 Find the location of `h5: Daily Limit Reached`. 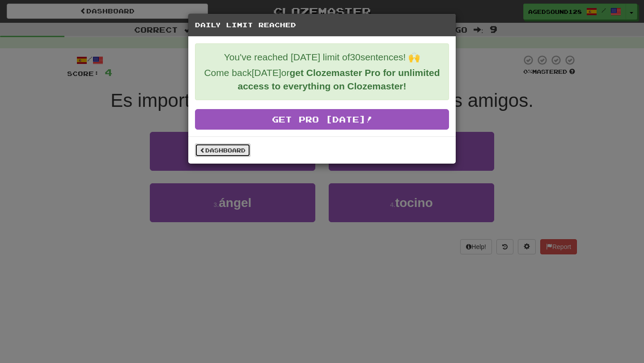

h5: Daily Limit Reached is located at coordinates (322, 25).